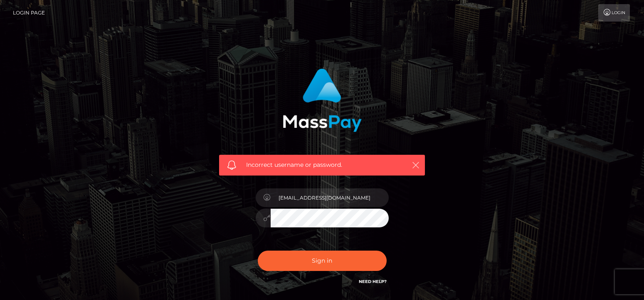  What do you see at coordinates (615, 13) in the screenshot?
I see `a: Login` at bounding box center [615, 13].